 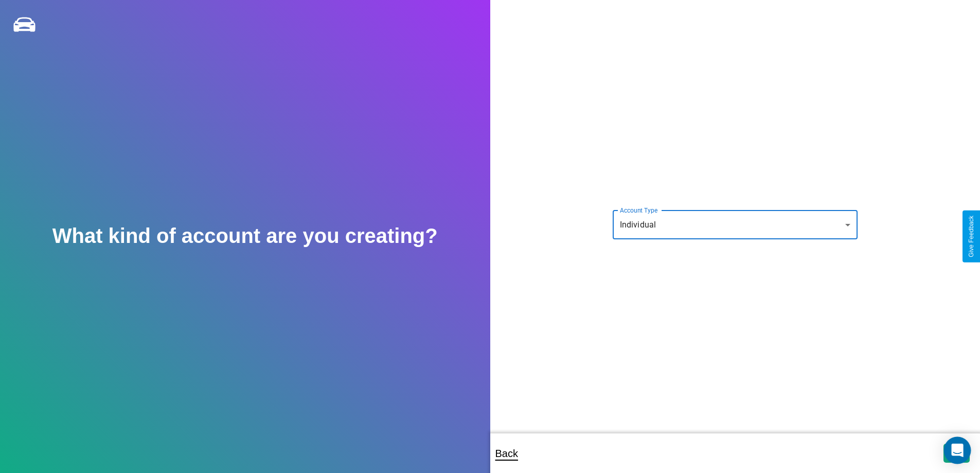 What do you see at coordinates (638, 210) in the screenshot?
I see `label: Account Type` at bounding box center [638, 210].